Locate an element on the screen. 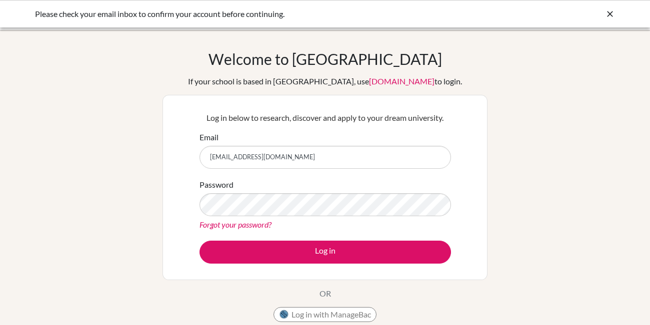 Image resolution: width=650 pixels, height=325 pixels. label: Email is located at coordinates (209, 137).